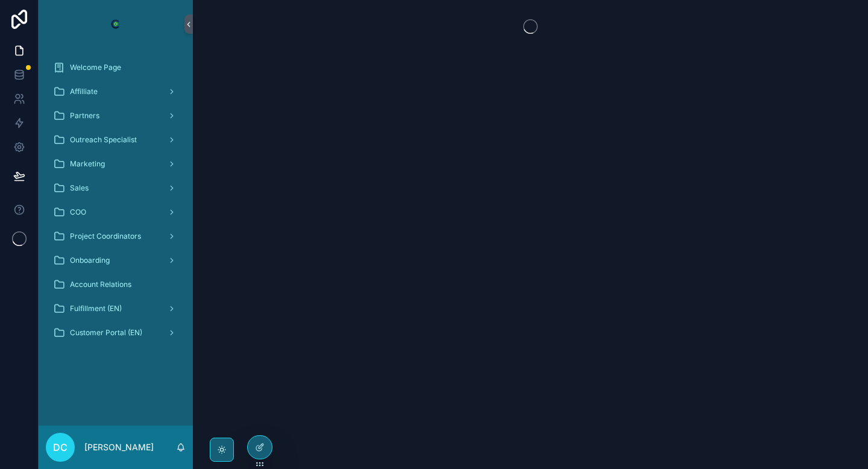 Image resolution: width=868 pixels, height=469 pixels. What do you see at coordinates (116, 164) in the screenshot?
I see `a: Marketing` at bounding box center [116, 164].